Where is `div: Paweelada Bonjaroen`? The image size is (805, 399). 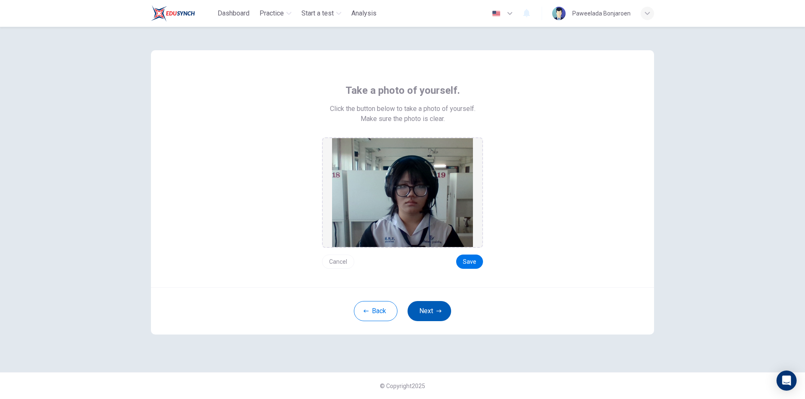
div: Paweelada Bonjaroen is located at coordinates (601, 13).